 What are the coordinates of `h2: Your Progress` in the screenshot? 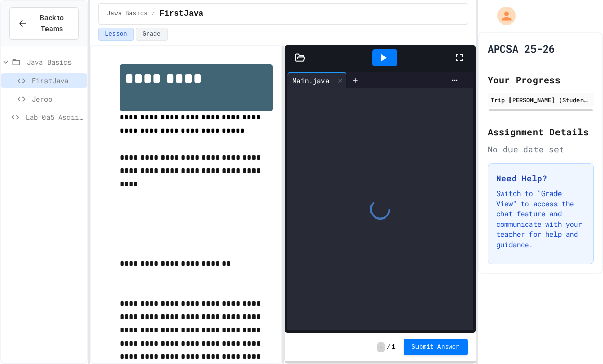 It's located at (541, 79).